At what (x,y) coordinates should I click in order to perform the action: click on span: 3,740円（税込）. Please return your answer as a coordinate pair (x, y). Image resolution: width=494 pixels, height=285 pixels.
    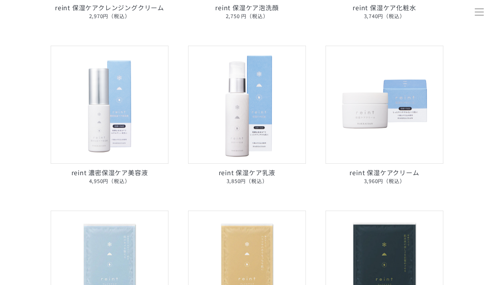
    Looking at the image, I should click on (385, 16).